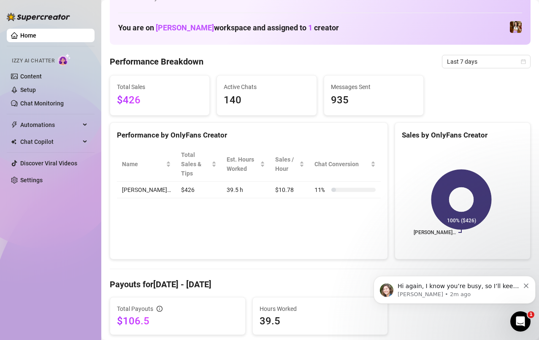 The height and width of the screenshot is (340, 539). Describe the element at coordinates (159, 309) in the screenshot. I see `span: info-circle` at that location.